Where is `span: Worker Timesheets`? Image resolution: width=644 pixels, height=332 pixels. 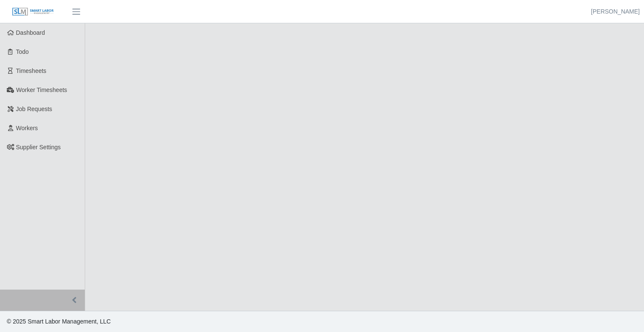 span: Worker Timesheets is located at coordinates (42, 90).